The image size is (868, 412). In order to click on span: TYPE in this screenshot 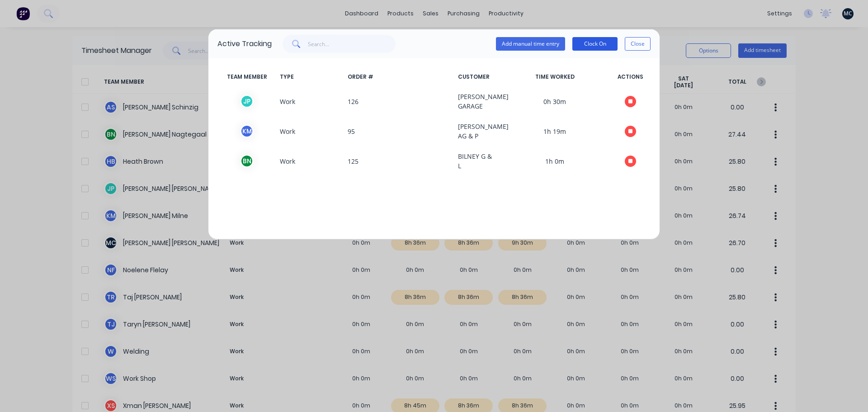, I will do `click(310, 77)`.